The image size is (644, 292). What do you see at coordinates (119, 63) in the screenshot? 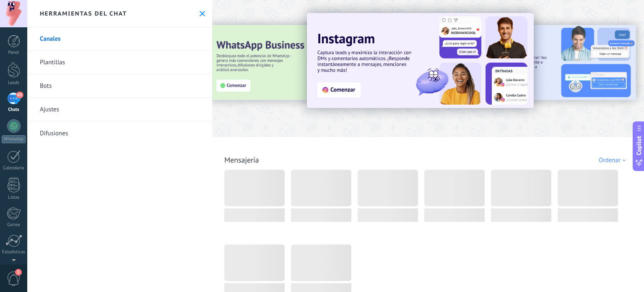
I see `a: Plantillas` at bounding box center [119, 63].